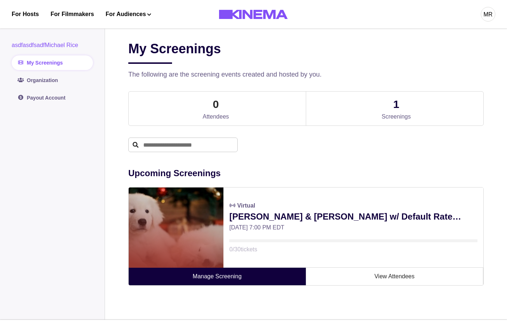  I want to click on div: asdfasdfsadfMichael Rice, so click(52, 45).